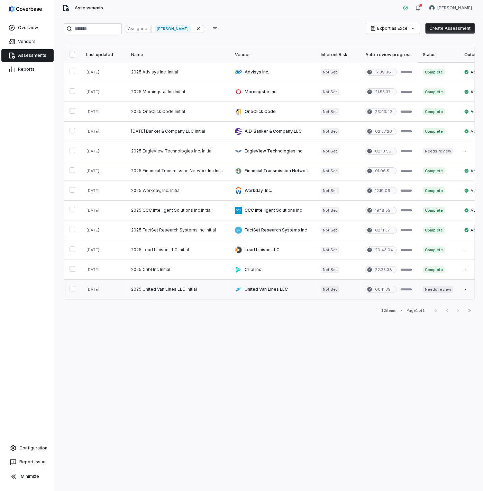  What do you see at coordinates (393, 28) in the screenshot?
I see `button: Export as Excel` at bounding box center [393, 28].